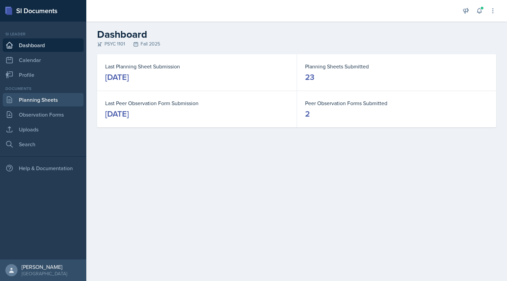 This screenshot has height=281, width=507. Describe the element at coordinates (197, 103) in the screenshot. I see `dt: Last Peer Observation Form Submission` at that location.